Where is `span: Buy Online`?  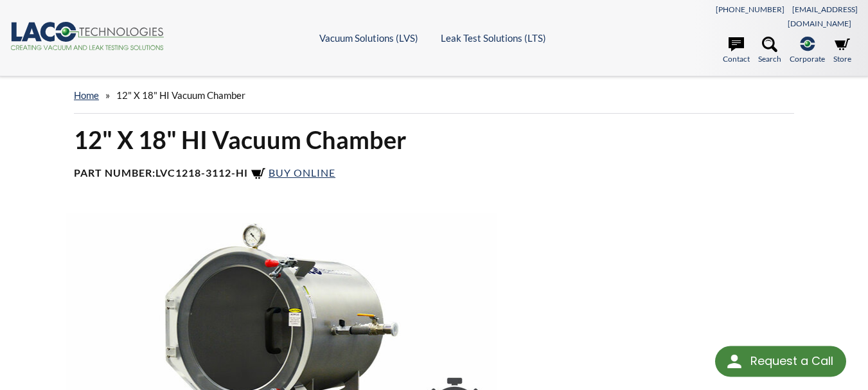 span: Buy Online is located at coordinates (302, 172).